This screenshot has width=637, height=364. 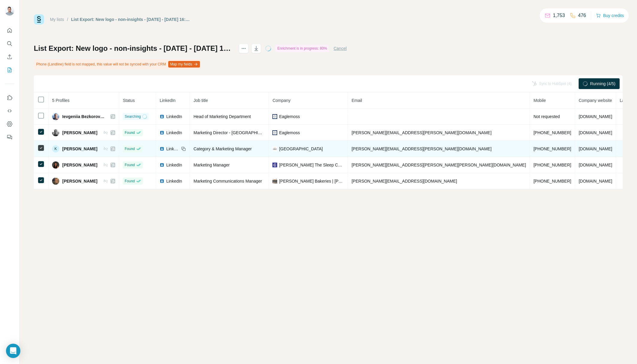 I want to click on span: Company website, so click(x=595, y=101).